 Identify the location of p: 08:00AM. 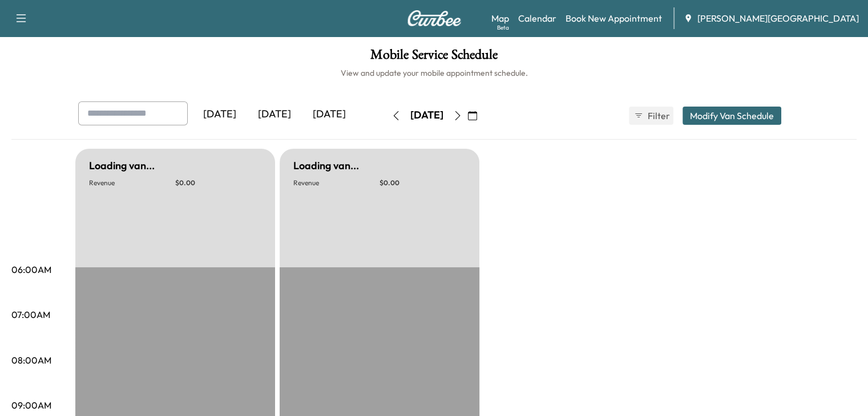
(32, 360).